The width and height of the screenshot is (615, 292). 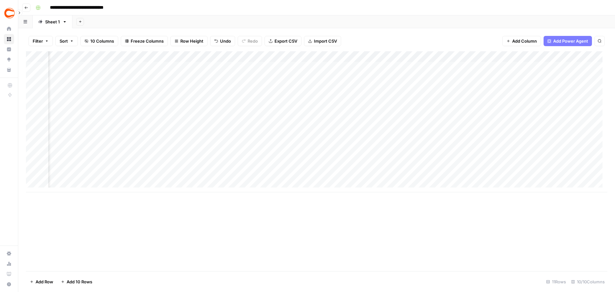 What do you see at coordinates (64, 41) in the screenshot?
I see `span: Sort` at bounding box center [64, 41].